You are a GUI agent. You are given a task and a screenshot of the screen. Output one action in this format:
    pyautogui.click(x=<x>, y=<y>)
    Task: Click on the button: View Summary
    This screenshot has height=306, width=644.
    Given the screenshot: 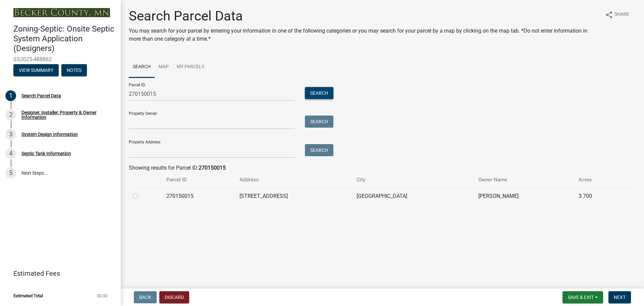 What is the action you would take?
    pyautogui.click(x=36, y=70)
    